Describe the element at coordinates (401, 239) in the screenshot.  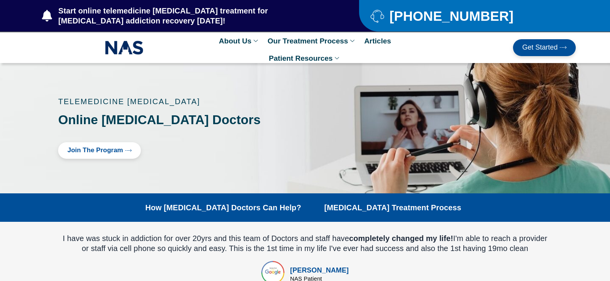
I see `b: completely changed my life!` at that location.